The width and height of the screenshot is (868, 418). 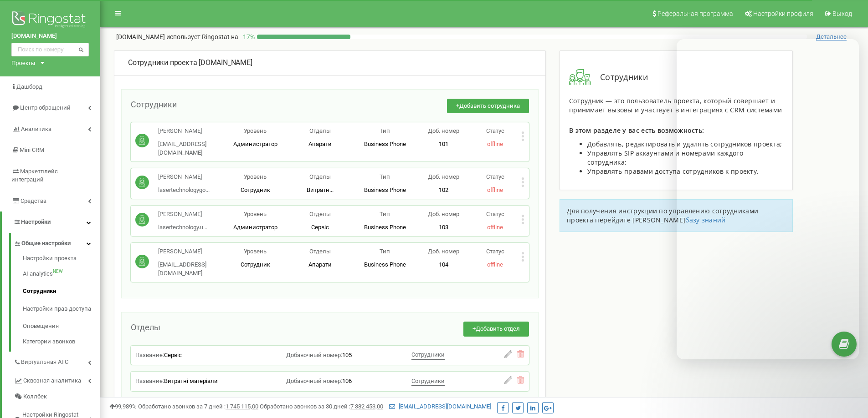 I want to click on a: AI analyticsNEW, so click(x=62, y=274).